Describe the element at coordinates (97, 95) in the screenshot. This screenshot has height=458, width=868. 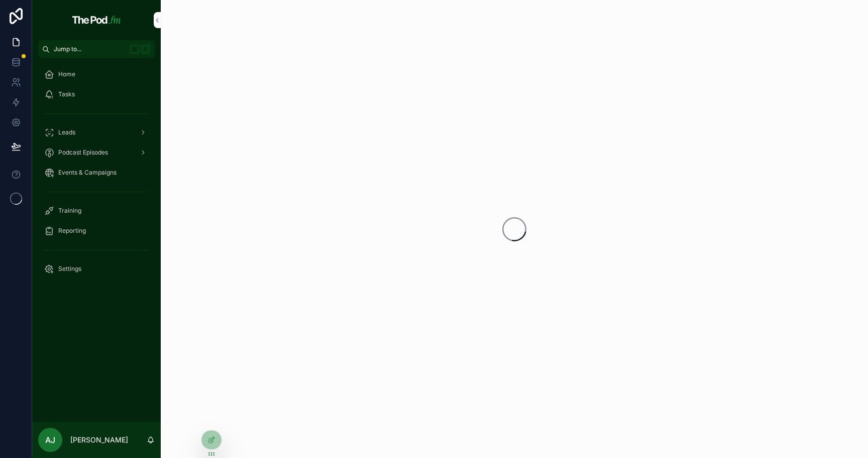
I see `a: Tasks` at that location.